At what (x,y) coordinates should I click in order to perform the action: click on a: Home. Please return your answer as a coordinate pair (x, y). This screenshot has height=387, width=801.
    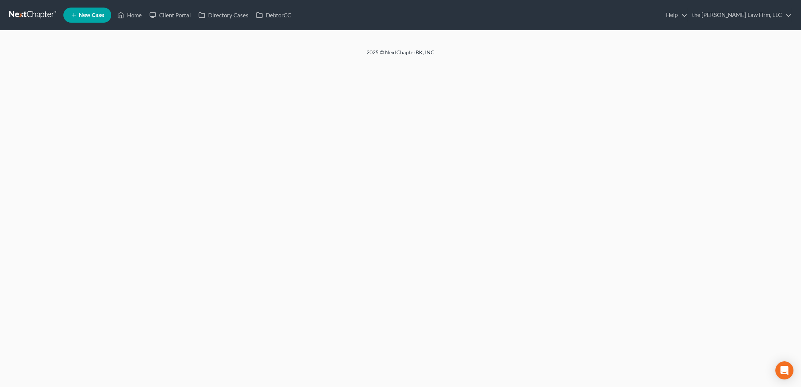
    Looking at the image, I should click on (129, 15).